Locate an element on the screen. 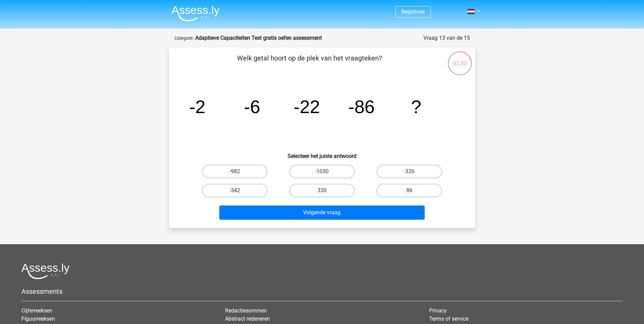 This screenshot has width=644, height=324. label: -982 is located at coordinates (235, 172).